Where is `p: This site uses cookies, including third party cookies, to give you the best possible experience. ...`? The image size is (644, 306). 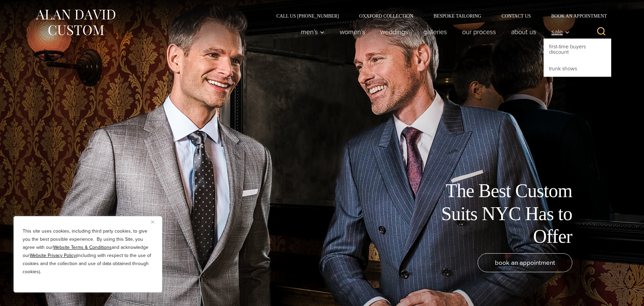
p: This site uses cookies, including third party cookies, to give you the best possible experience. ... is located at coordinates (88, 252).